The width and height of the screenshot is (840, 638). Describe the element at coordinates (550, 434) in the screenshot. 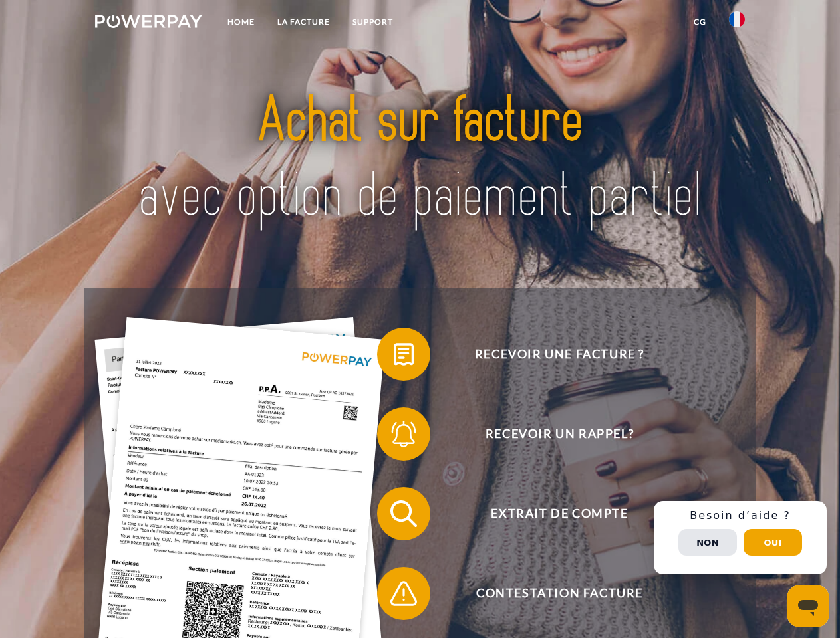

I see `a: Recevoir un rappel?` at that location.